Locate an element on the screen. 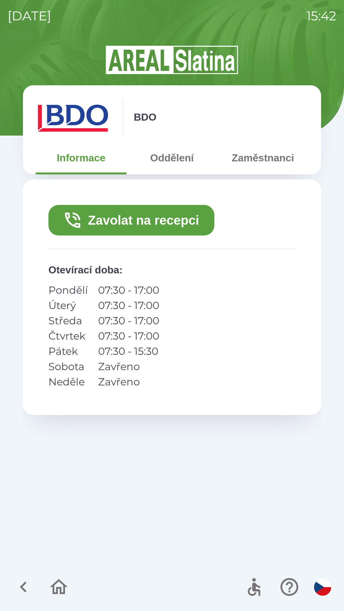  p: Otevírací doba : is located at coordinates (172, 270).